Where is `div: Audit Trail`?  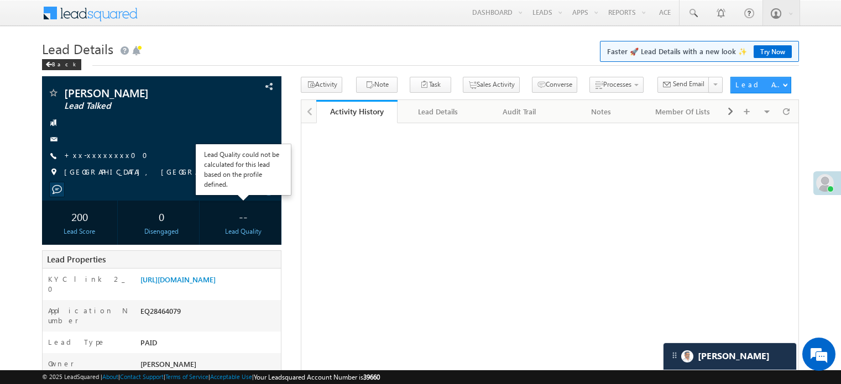 div: Audit Trail is located at coordinates (519, 112).